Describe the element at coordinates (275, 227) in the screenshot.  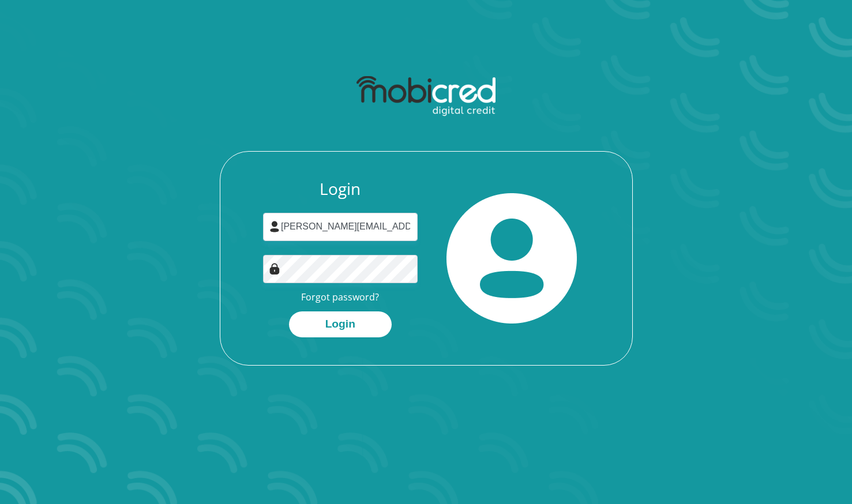
I see `img: user-icon image` at that location.